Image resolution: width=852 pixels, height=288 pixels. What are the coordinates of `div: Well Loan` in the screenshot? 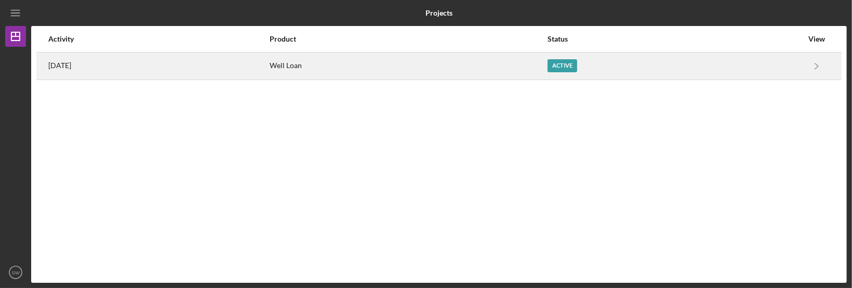 It's located at (408, 66).